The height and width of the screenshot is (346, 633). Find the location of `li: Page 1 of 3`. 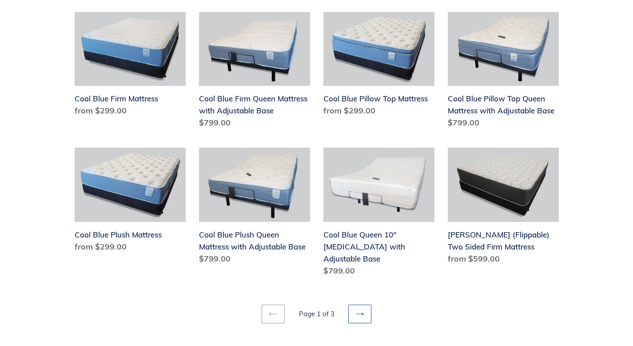

li: Page 1 of 3 is located at coordinates (316, 314).